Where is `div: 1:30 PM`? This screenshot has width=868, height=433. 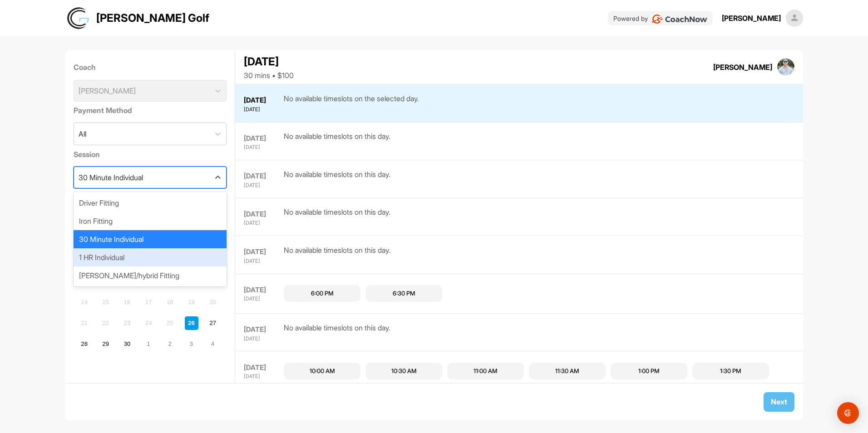 div: 1:30 PM is located at coordinates (730, 371).